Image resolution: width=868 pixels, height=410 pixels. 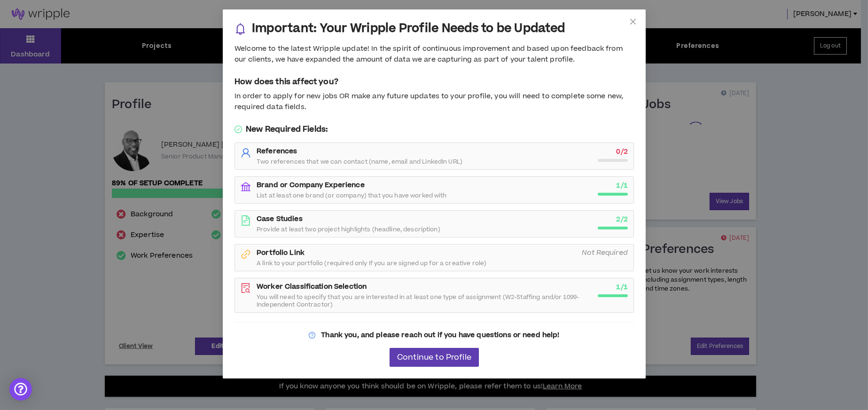 I want to click on div: Open Intercom Messenger, so click(x=20, y=389).